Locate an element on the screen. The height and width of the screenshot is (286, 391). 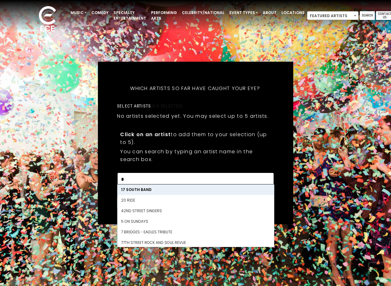
li: 17 South Band is located at coordinates (195, 190).